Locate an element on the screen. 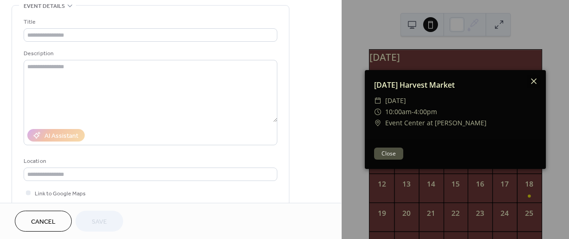 The height and width of the screenshot is (239, 569). span: Event details is located at coordinates (44, 6).